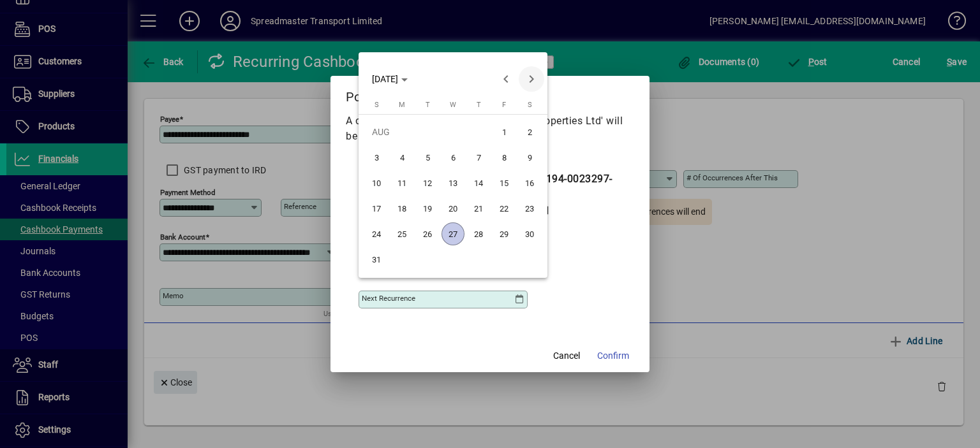 Image resolution: width=980 pixels, height=448 pixels. I want to click on button: Wed Aug 13 2025, so click(453, 183).